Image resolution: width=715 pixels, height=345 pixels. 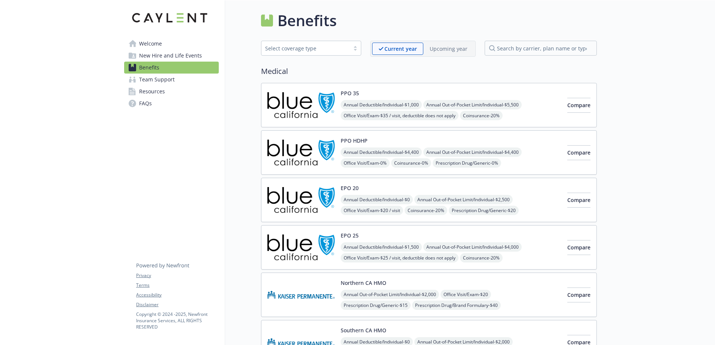 I want to click on span: Prescription Drug/Generic - 0%, so click(x=467, y=163).